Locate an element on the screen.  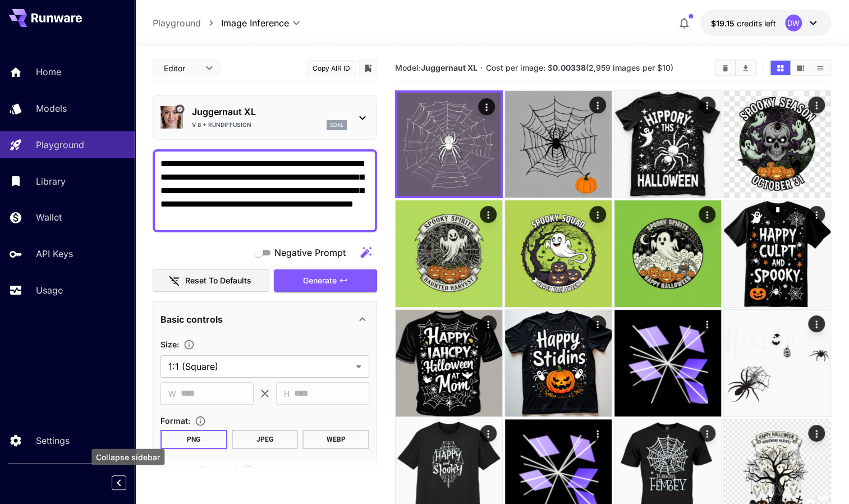
span: Negative Prompt is located at coordinates (310, 253).